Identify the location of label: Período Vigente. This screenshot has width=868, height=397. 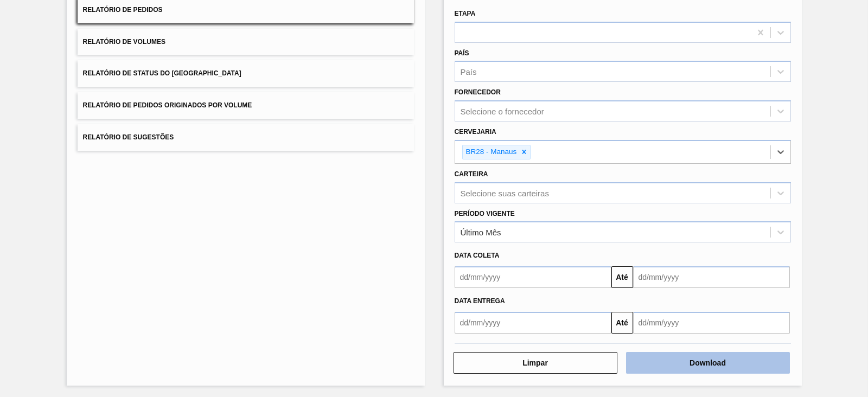
(485, 214).